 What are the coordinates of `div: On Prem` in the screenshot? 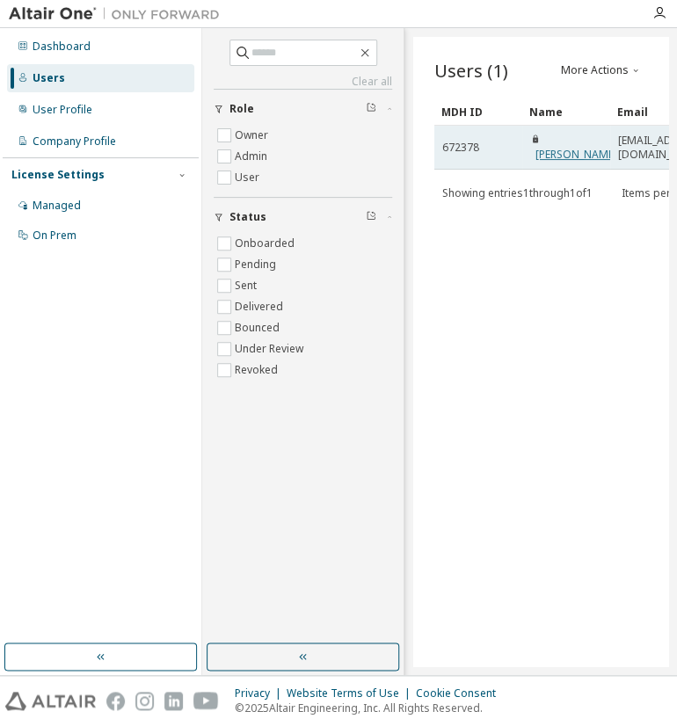 It's located at (54, 235).